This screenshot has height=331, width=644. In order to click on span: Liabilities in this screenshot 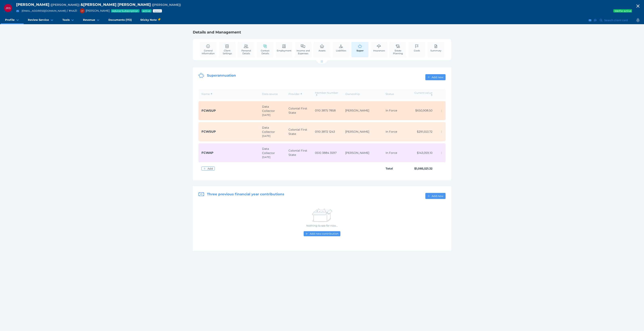, I will do `click(341, 51)`.